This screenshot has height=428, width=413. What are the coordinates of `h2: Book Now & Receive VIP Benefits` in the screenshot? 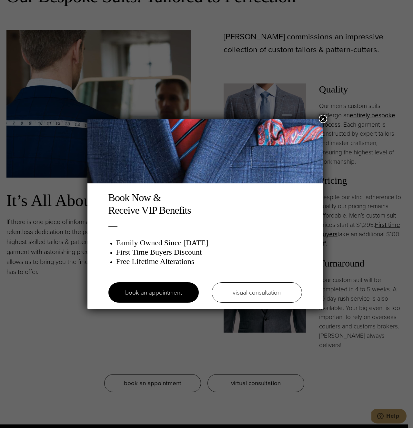 It's located at (205, 204).